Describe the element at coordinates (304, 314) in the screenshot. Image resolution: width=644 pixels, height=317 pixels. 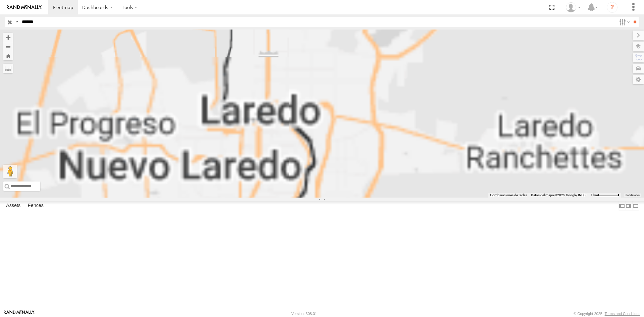
I see `div: Version: 308.01` at that location.